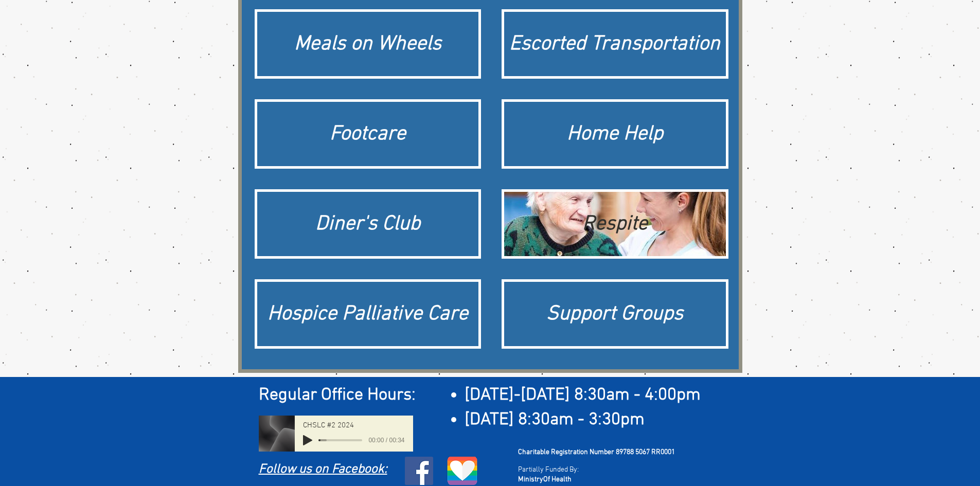  I want to click on span: 00:00 / 00:34, so click(383, 440).